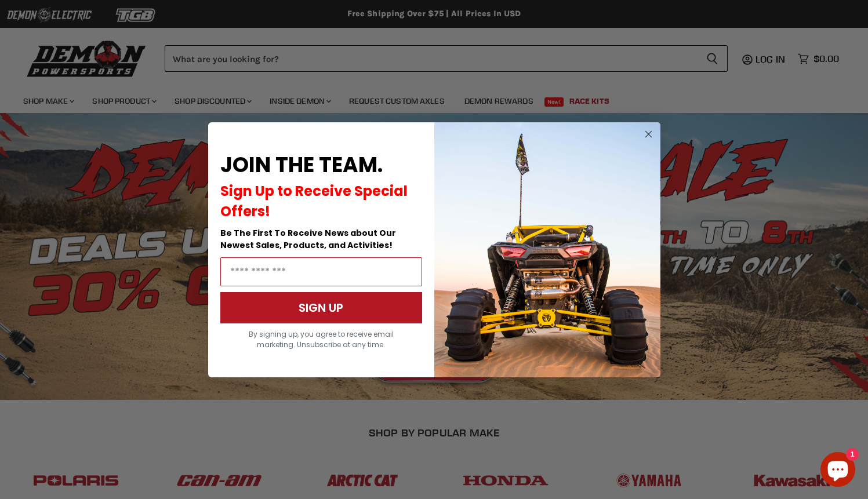  Describe the element at coordinates (308, 239) in the screenshot. I see `span: Be The First To Receive News about Our Newest Sales, Products, and Activities!` at that location.